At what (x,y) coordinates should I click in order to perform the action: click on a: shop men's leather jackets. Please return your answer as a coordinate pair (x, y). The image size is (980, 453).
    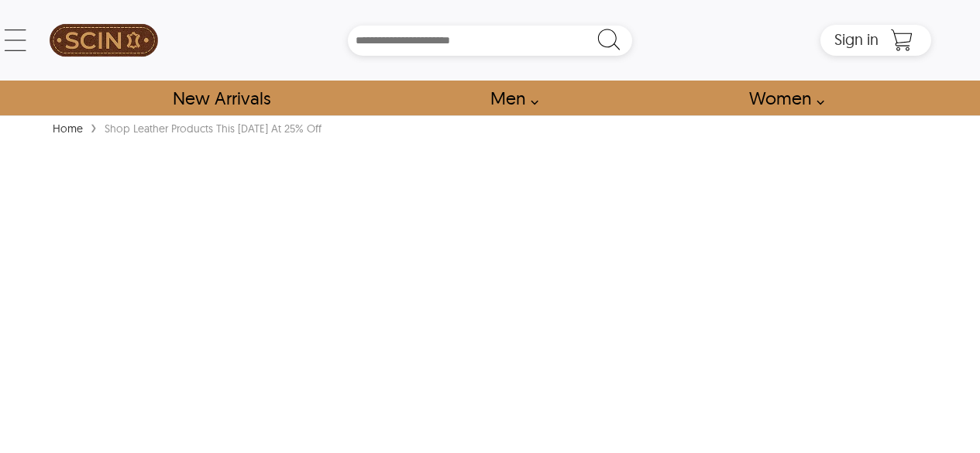
    Looking at the image, I should click on (510, 97).